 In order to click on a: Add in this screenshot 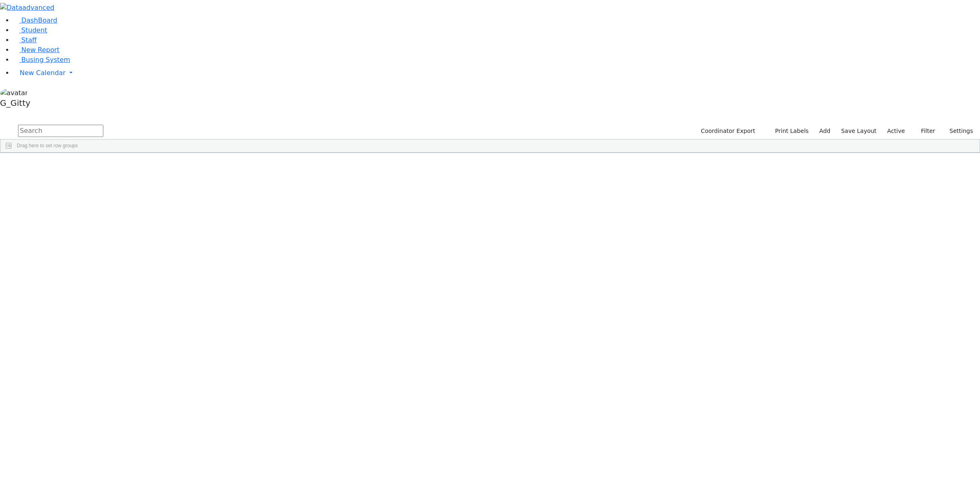, I will do `click(825, 131)`.